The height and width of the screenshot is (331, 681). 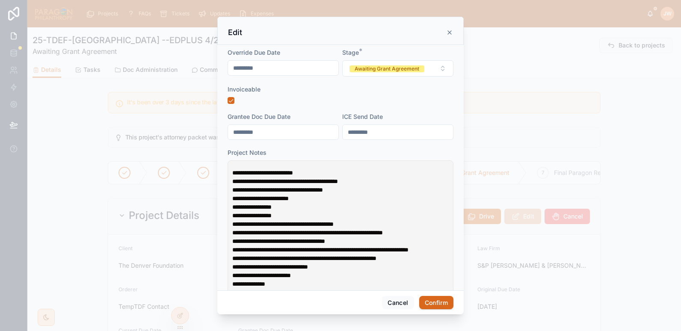 What do you see at coordinates (362, 116) in the screenshot?
I see `span: ICE Send Date` at bounding box center [362, 116].